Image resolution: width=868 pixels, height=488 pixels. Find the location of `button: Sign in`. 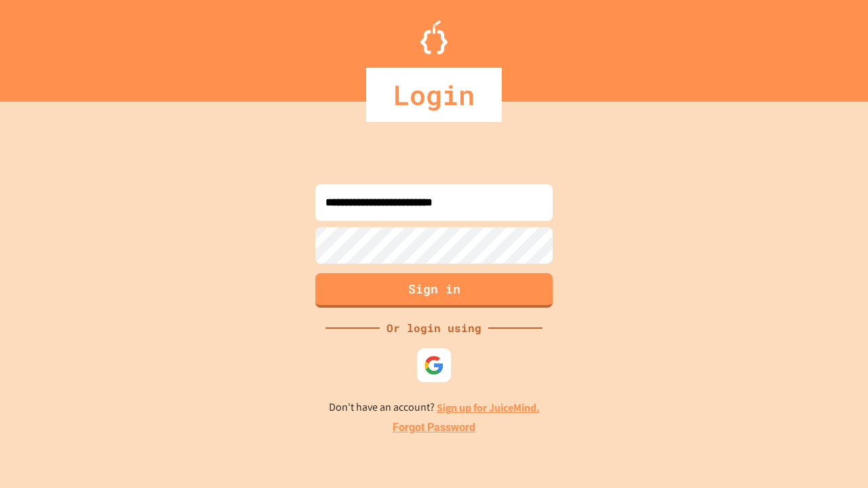

button: Sign in is located at coordinates (434, 290).